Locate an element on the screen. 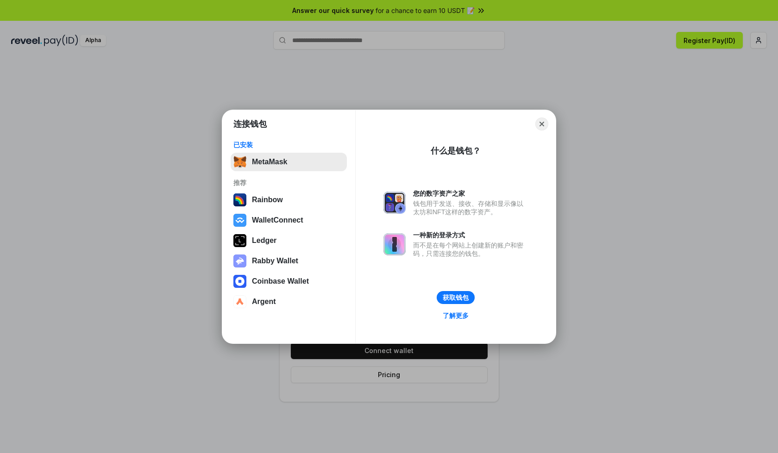 The image size is (778, 453). div: 而不是在每个网站上创建新的账户和密码，只需连接您的钱包。 is located at coordinates (470, 249).